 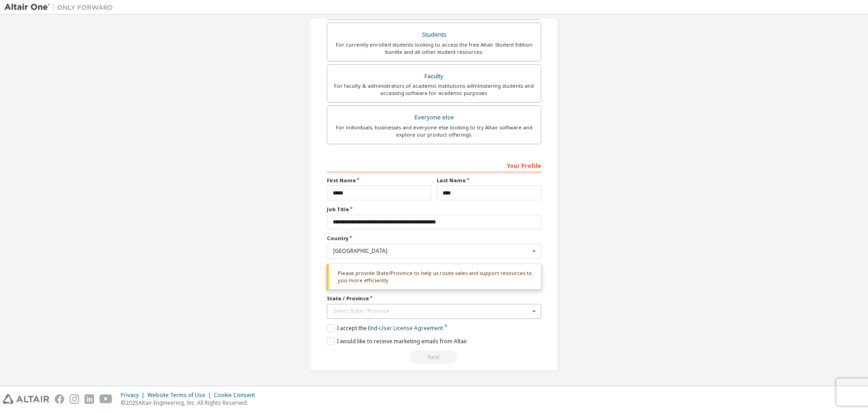 I want to click on label: Last Name, so click(x=489, y=180).